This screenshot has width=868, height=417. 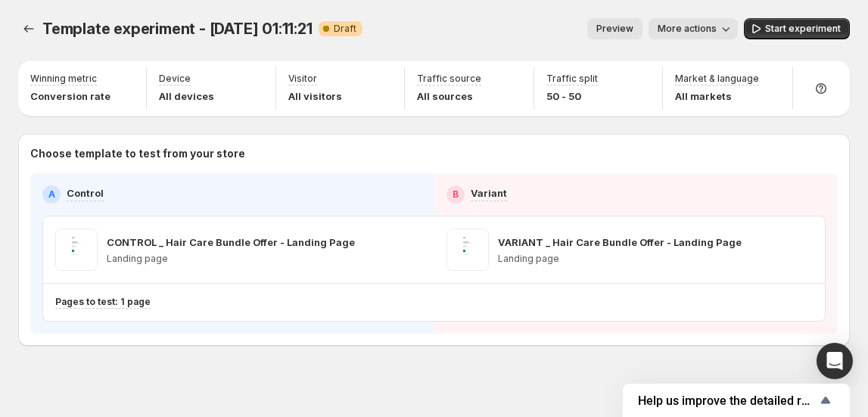 What do you see at coordinates (615, 29) in the screenshot?
I see `span: Preview` at bounding box center [615, 29].